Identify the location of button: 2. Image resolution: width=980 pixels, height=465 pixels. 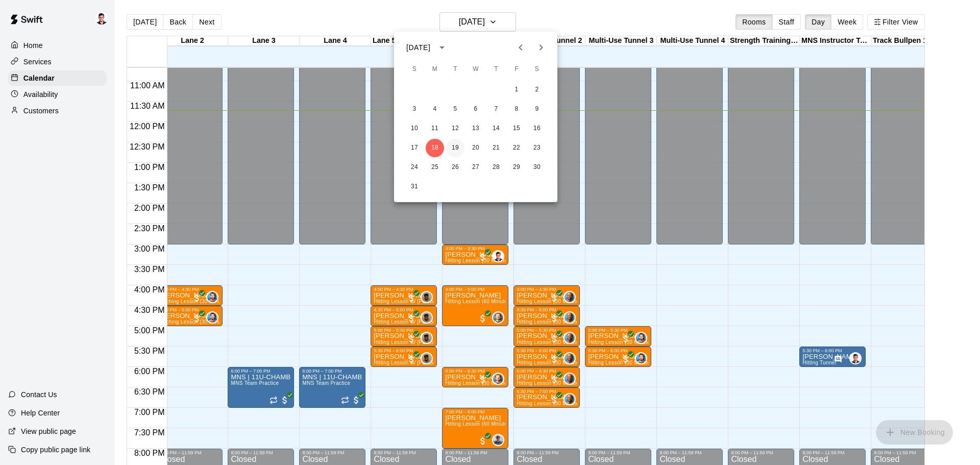
(537, 90).